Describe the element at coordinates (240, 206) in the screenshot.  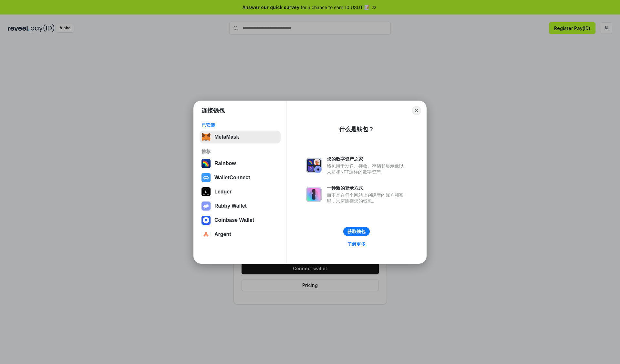
I see `button: Rabby Wallet` at that location.